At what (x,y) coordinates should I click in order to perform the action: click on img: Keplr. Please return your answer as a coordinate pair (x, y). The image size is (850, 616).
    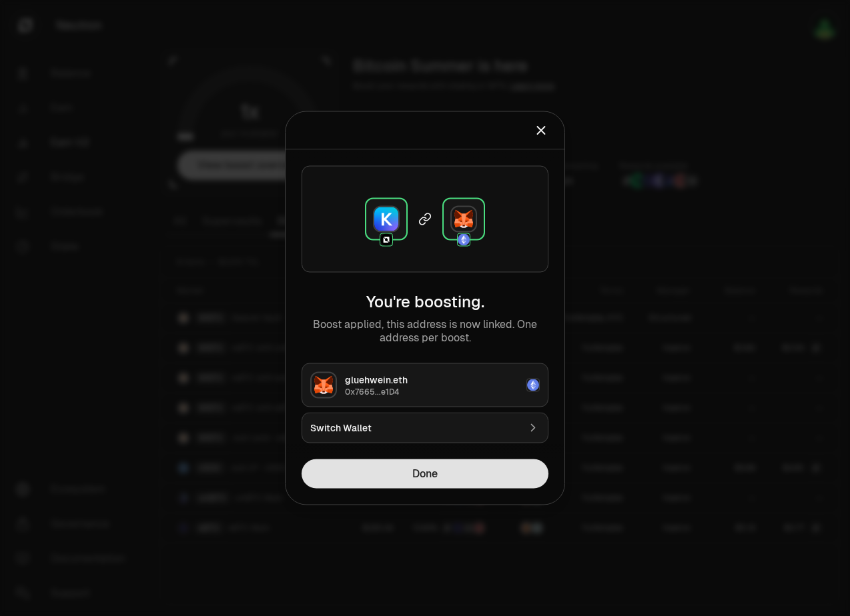
    Looking at the image, I should click on (387, 219).